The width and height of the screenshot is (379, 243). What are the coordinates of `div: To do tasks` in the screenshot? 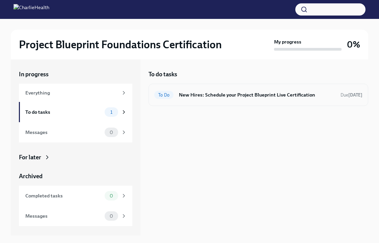 It's located at (64, 112).